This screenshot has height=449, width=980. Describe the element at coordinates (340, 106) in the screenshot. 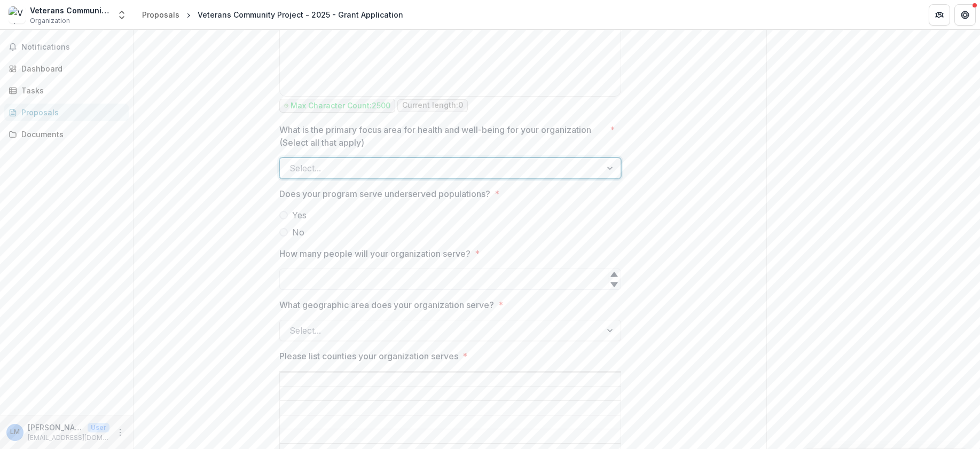

I see `p: Max Character Count: 2500` at that location.